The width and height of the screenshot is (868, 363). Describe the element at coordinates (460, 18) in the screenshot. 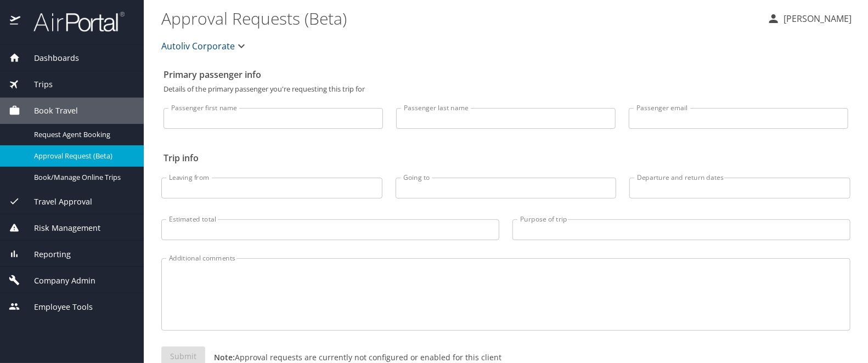

I see `h1: Approval Requests (Beta)` at that location.